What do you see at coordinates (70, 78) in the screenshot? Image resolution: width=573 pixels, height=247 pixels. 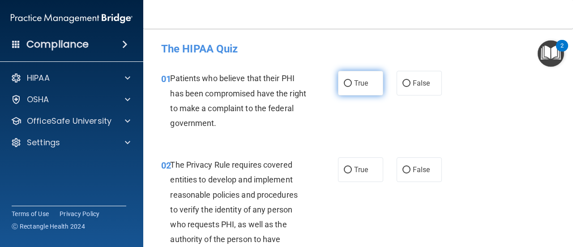 I see `a: HIPAA` at bounding box center [70, 78].